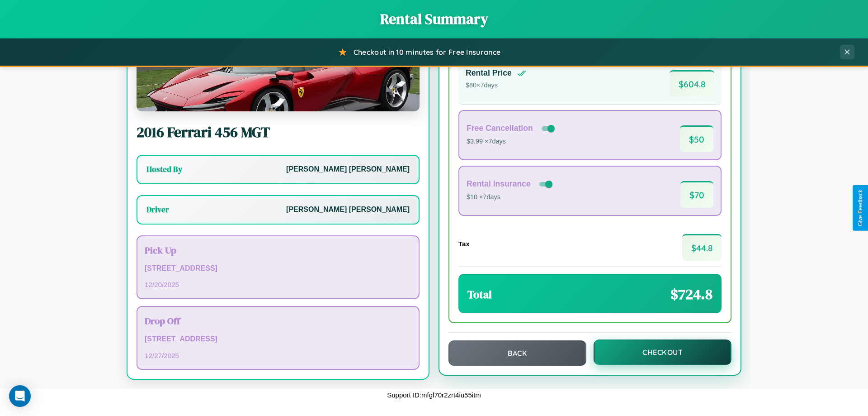  Describe the element at coordinates (496, 86) in the screenshot. I see `p: $ 80 × 7 days` at that location.